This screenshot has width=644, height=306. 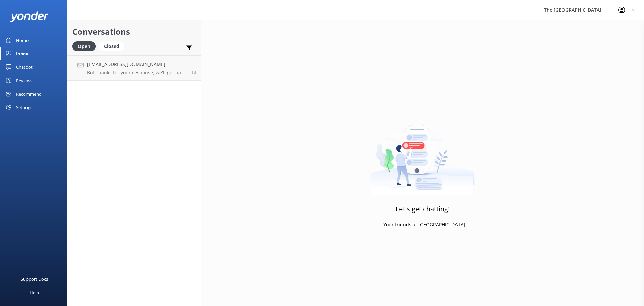 I want to click on div: Inbox, so click(x=22, y=54).